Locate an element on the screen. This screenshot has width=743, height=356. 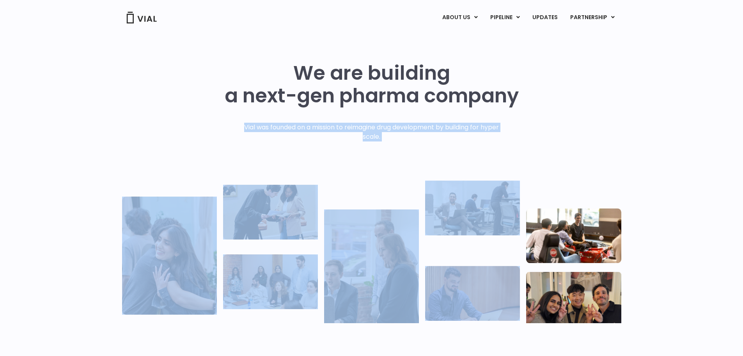
img: Vial Life is located at coordinates (169, 255).